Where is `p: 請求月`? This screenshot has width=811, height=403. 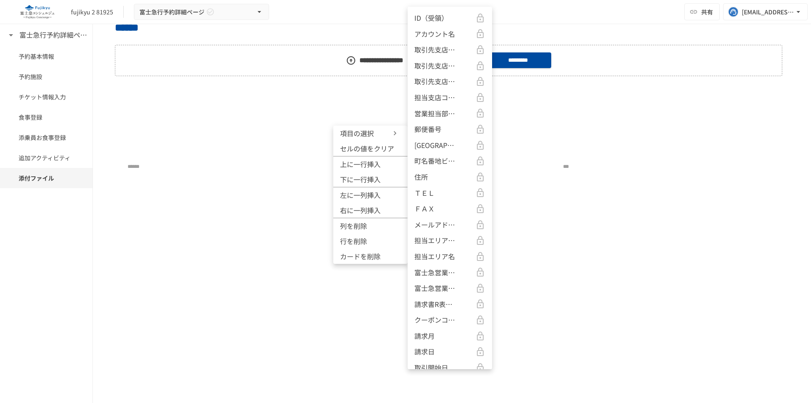
p: 請求月 is located at coordinates (425, 336).